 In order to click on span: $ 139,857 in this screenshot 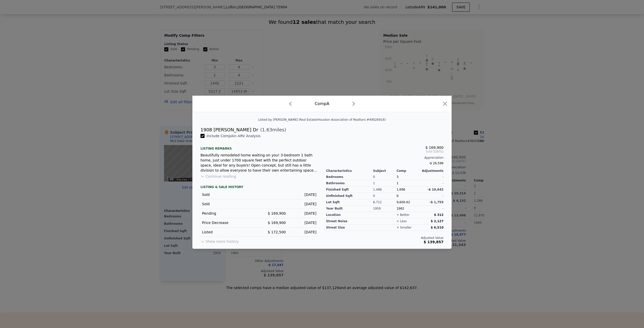, I will do `click(433, 242)`.